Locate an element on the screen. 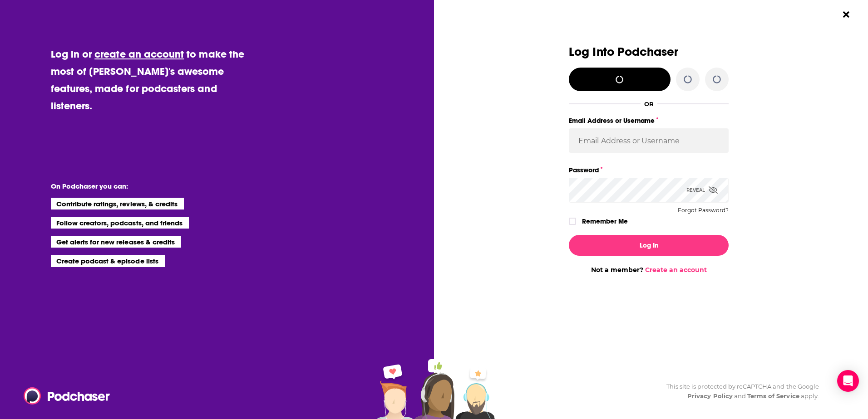 Image resolution: width=868 pixels, height=419 pixels. img: Podchaser - Follow, Share and Rate Podcasts is located at coordinates (67, 396).